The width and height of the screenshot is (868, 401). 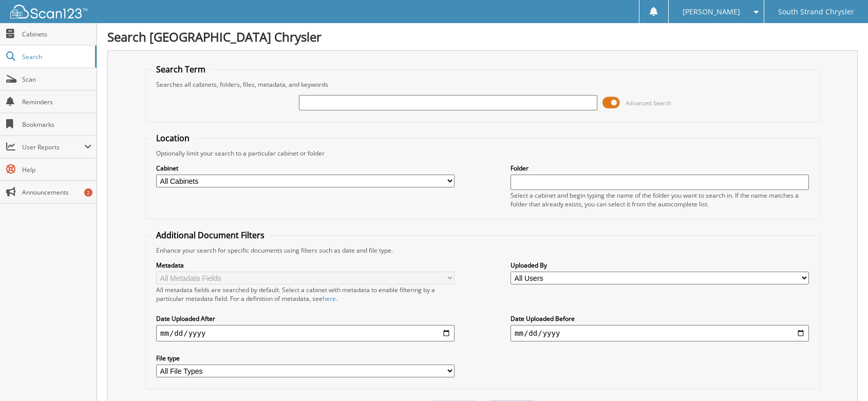 What do you see at coordinates (660, 168) in the screenshot?
I see `label: Folder` at bounding box center [660, 168].